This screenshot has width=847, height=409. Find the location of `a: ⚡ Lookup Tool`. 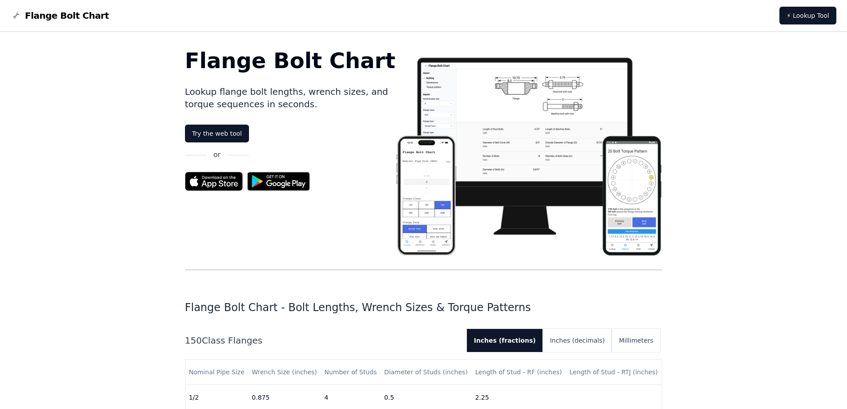

a: ⚡ Lookup Tool is located at coordinates (808, 16).